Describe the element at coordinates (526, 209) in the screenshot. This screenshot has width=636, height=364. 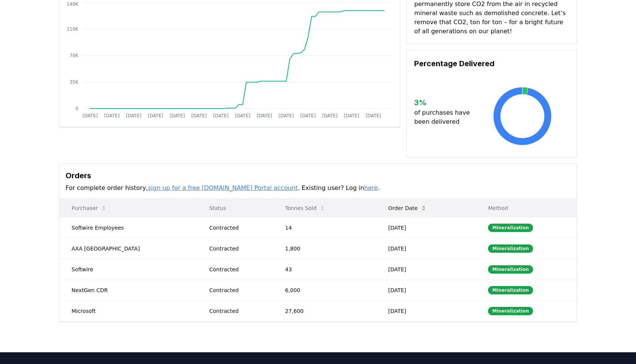
I see `p: Method` at that location.